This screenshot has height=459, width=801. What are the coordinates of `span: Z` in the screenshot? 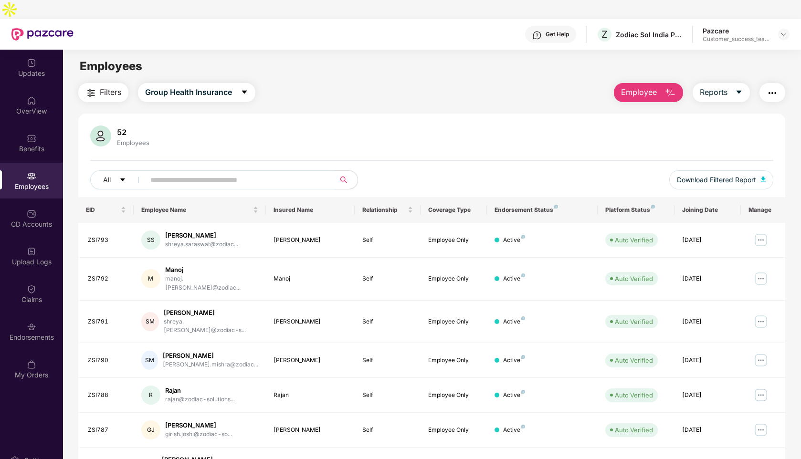 It's located at (604, 34).